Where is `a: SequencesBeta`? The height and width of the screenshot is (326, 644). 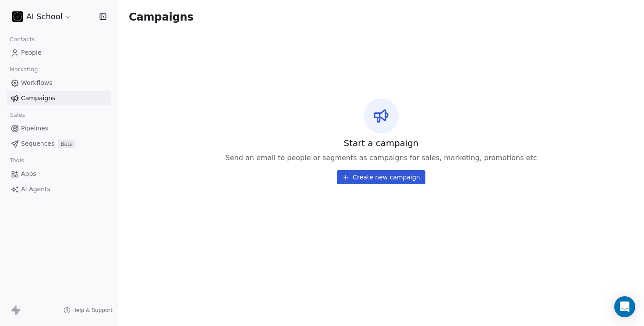
a: SequencesBeta is located at coordinates (58, 144).